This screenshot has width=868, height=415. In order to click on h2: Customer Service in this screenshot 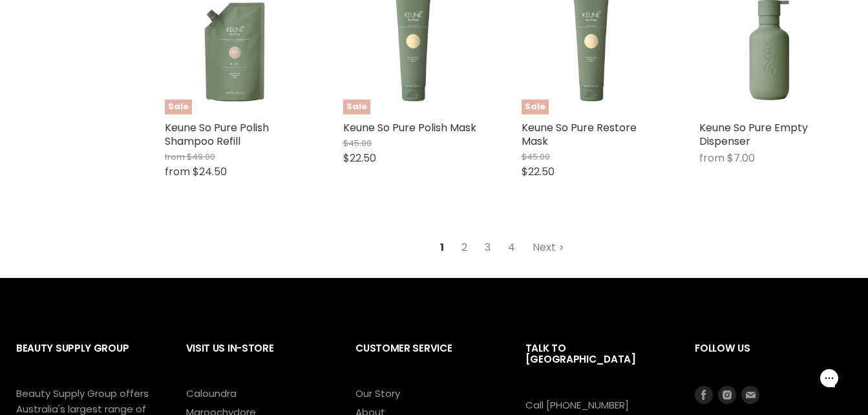, I will do `click(427, 359)`.